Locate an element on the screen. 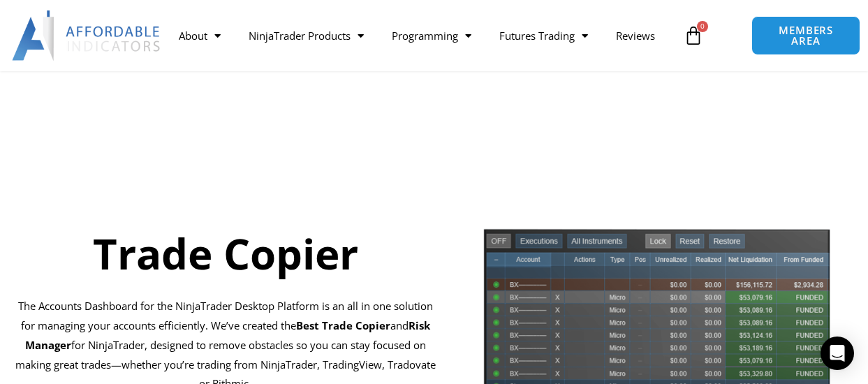  b: Best Trade Copier is located at coordinates (343, 326).